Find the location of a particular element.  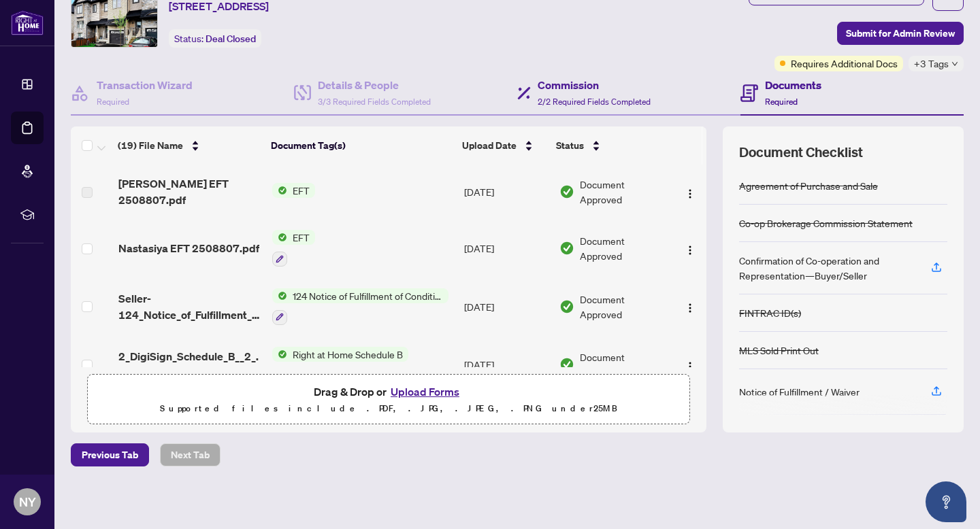

span: 2/2 Required Fields Completed is located at coordinates (595, 101).